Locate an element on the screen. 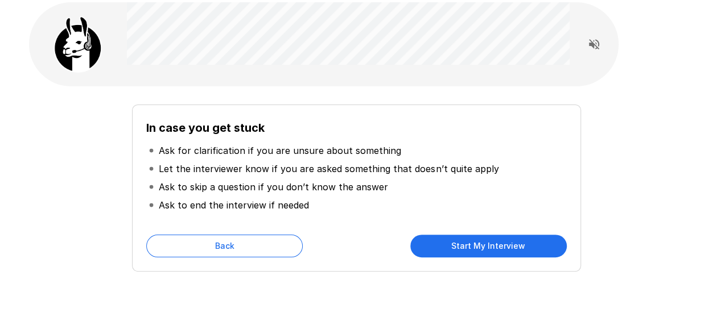 The width and height of the screenshot is (713, 309). p: Ask for clarification if you are unsure about something is located at coordinates (280, 151).